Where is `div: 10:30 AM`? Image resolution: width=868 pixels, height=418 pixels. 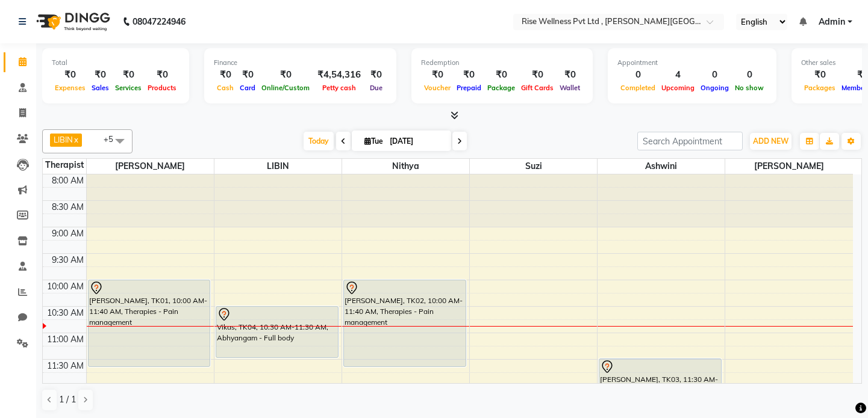 div: 10:30 AM is located at coordinates (65, 313).